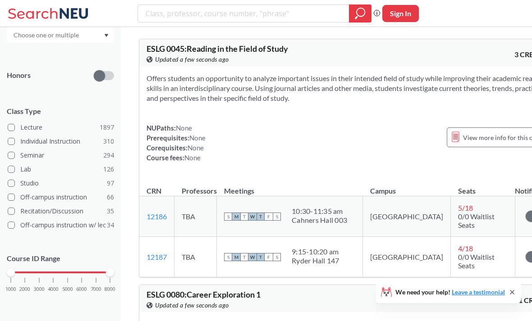 The image size is (532, 321). Describe the element at coordinates (406, 187) in the screenshot. I see `th: Campus` at that location.